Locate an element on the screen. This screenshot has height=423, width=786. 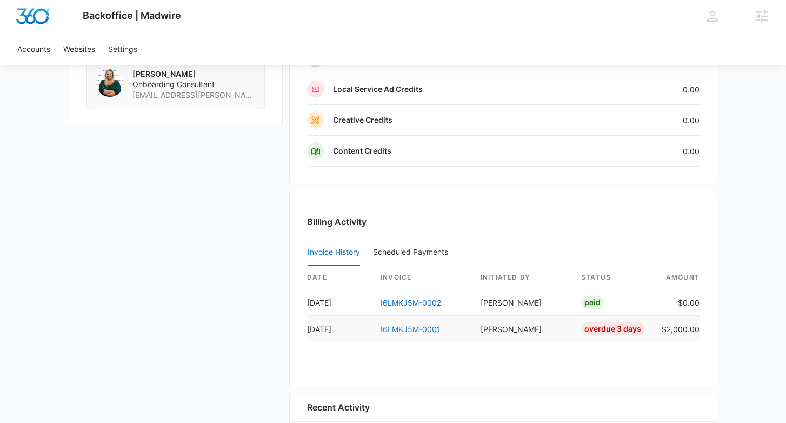
div: Overdue 3 Days is located at coordinates (613, 329).